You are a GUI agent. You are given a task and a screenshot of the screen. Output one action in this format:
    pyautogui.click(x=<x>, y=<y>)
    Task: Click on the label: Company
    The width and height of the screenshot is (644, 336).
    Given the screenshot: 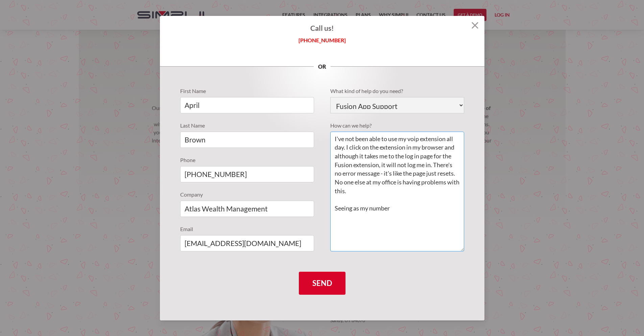 What is the action you would take?
    pyautogui.click(x=247, y=194)
    